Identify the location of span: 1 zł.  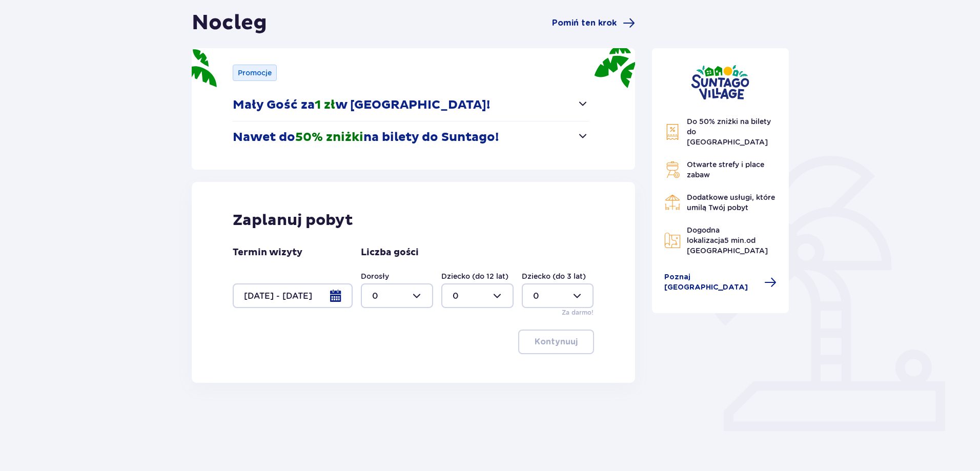
(325, 105).